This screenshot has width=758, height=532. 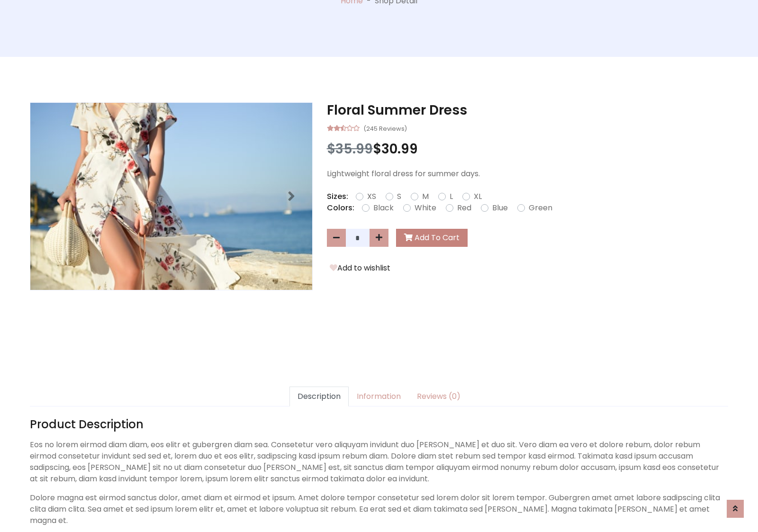 What do you see at coordinates (379, 462) in the screenshot?
I see `p: Eos no lorem eirmod diam diam, eos elitr et gubergren diam sea. Consetetur vero aliquyam invidunt...` at bounding box center [379, 462].